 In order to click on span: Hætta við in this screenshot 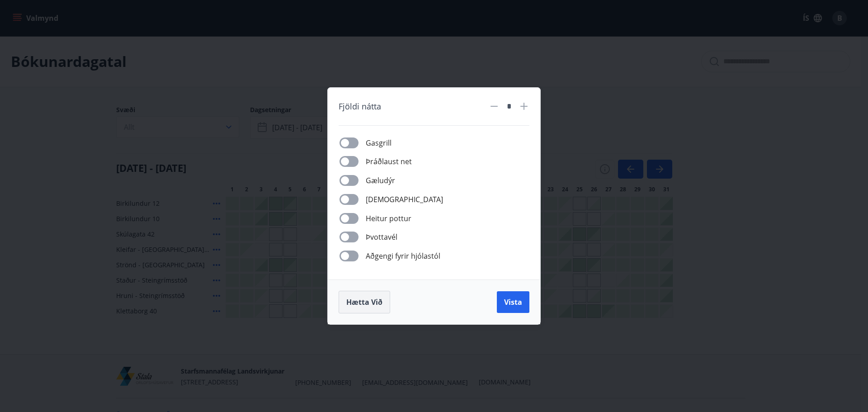, I will do `click(364, 302)`.